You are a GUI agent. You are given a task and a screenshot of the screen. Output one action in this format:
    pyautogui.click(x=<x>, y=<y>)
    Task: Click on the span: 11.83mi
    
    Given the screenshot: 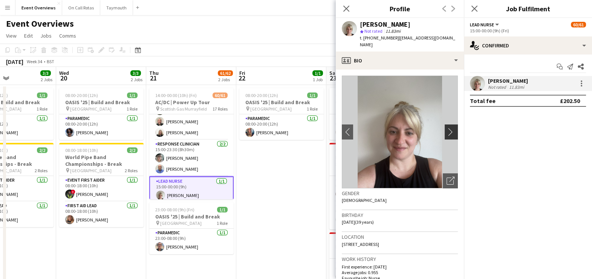 What is the action you would take?
    pyautogui.click(x=393, y=31)
    